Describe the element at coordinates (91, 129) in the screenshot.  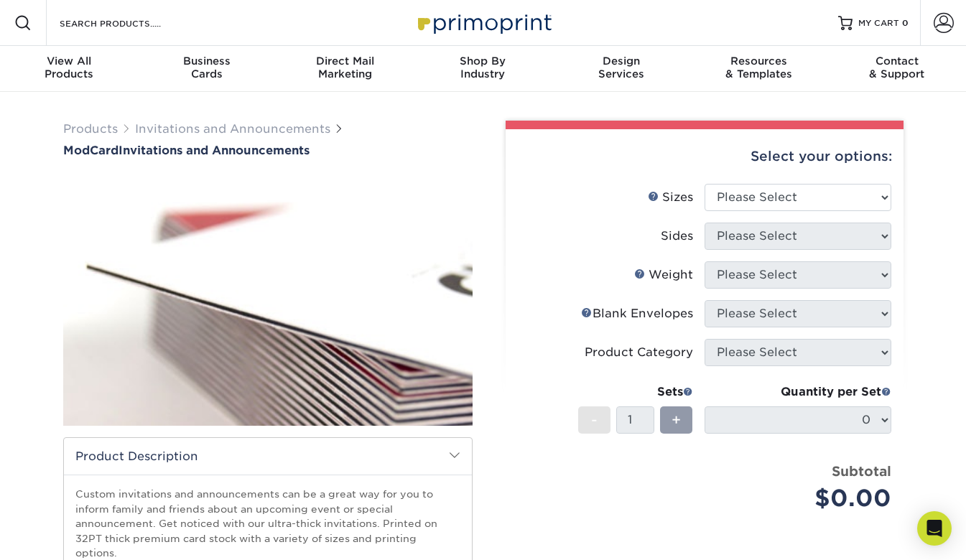
I see `a: Products` at that location.